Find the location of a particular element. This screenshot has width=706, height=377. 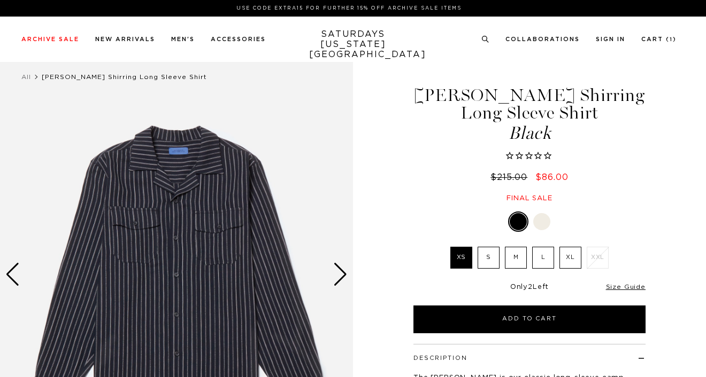

a: Size Guide is located at coordinates (626, 287).